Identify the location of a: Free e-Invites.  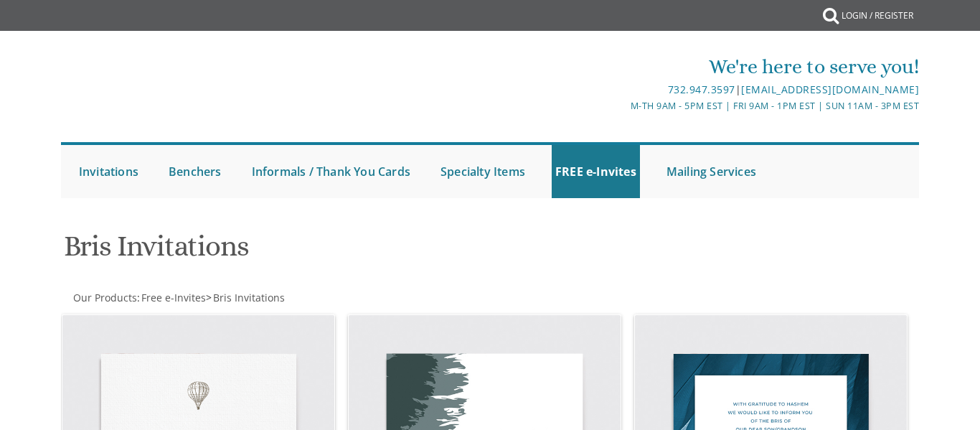
(173, 297).